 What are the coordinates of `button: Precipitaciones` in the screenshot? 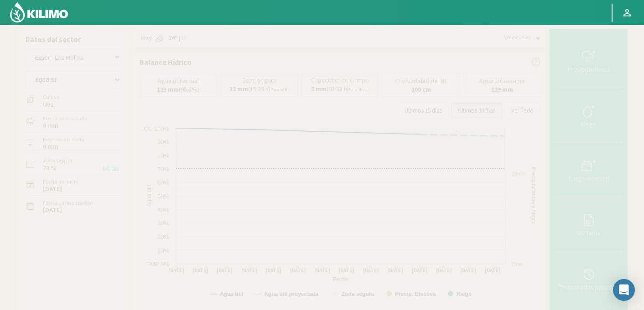 It's located at (588, 61).